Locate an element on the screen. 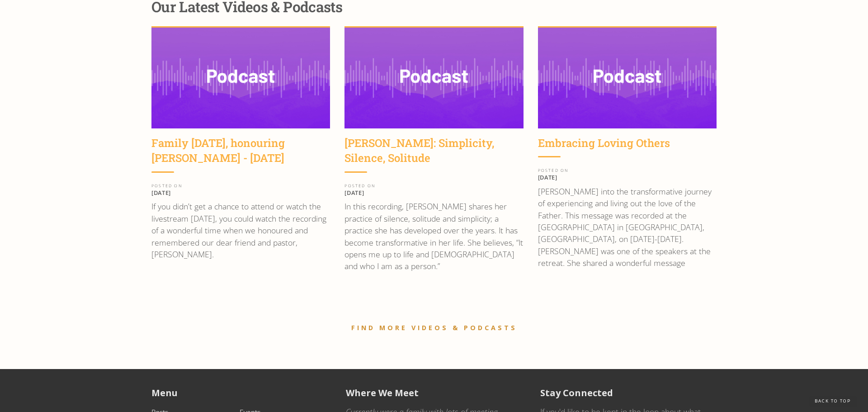 This screenshot has height=412, width=868. a: Back to Top is located at coordinates (833, 402).